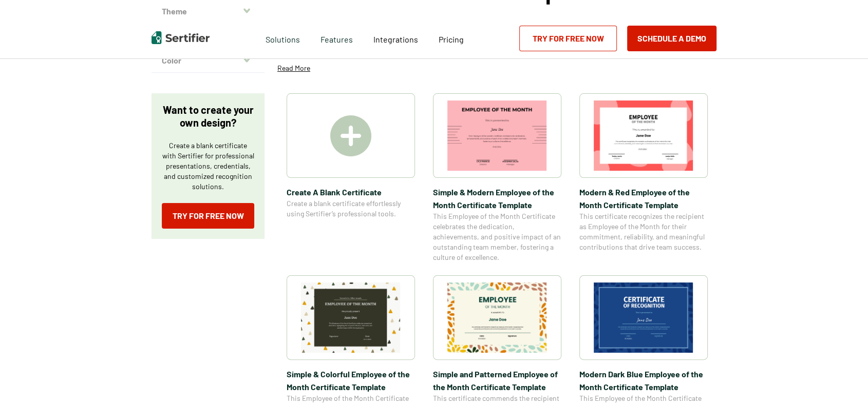  Describe the element at coordinates (282, 38) in the screenshot. I see `span: Solutions` at that location.